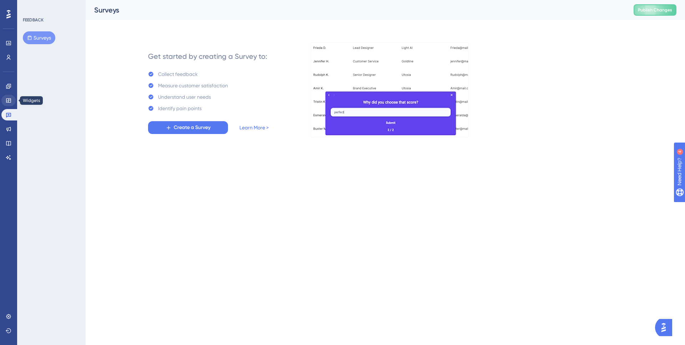 The height and width of the screenshot is (345, 685). I want to click on span: Need Help?, so click(31, 6).